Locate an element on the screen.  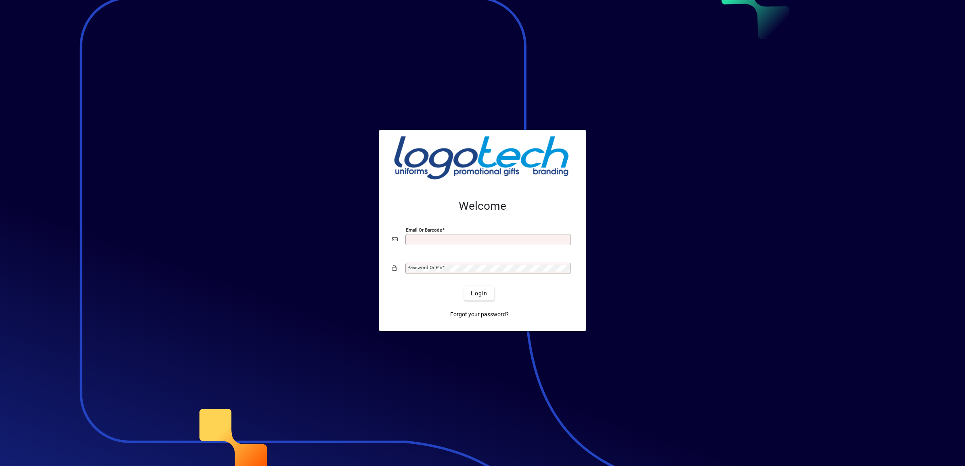
mat-label: Email or Barcode is located at coordinates (424, 230).